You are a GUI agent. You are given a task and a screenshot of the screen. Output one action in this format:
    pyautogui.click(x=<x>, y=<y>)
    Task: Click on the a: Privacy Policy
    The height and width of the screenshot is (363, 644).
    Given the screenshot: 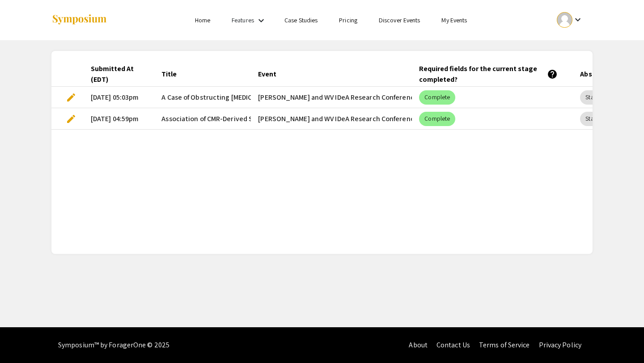 What is the action you would take?
    pyautogui.click(x=560, y=344)
    